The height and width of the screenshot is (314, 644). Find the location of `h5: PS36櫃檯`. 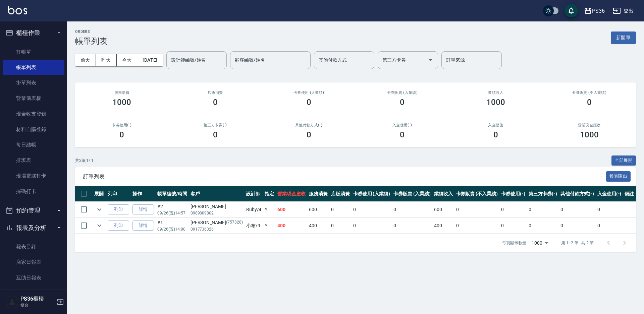

h5: PS36櫃檯 is located at coordinates (38, 299).